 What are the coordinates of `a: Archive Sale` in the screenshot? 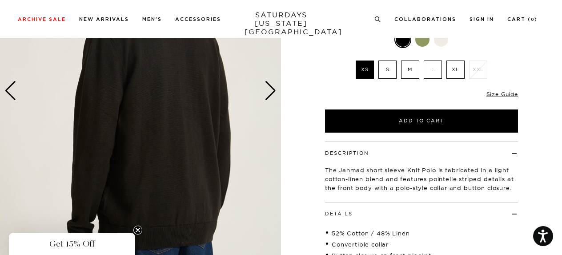 It's located at (42, 19).